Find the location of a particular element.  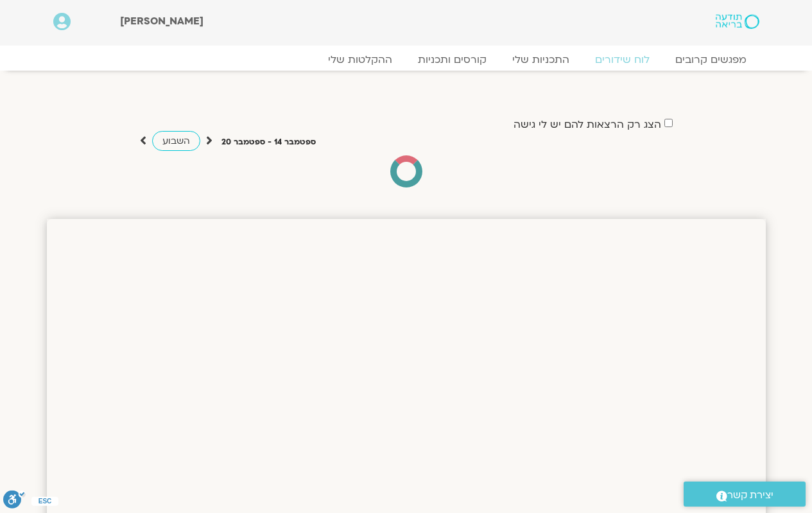

label: הצג רק הרצאות להם יש לי גישה is located at coordinates (587, 125).